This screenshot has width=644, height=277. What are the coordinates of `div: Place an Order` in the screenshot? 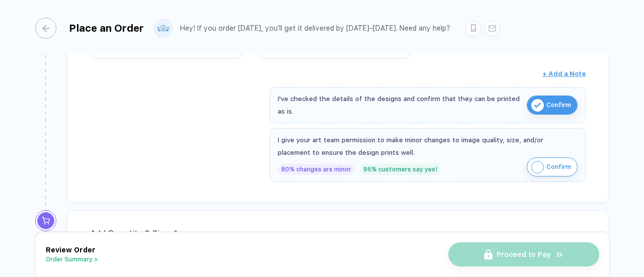 It's located at (106, 28).